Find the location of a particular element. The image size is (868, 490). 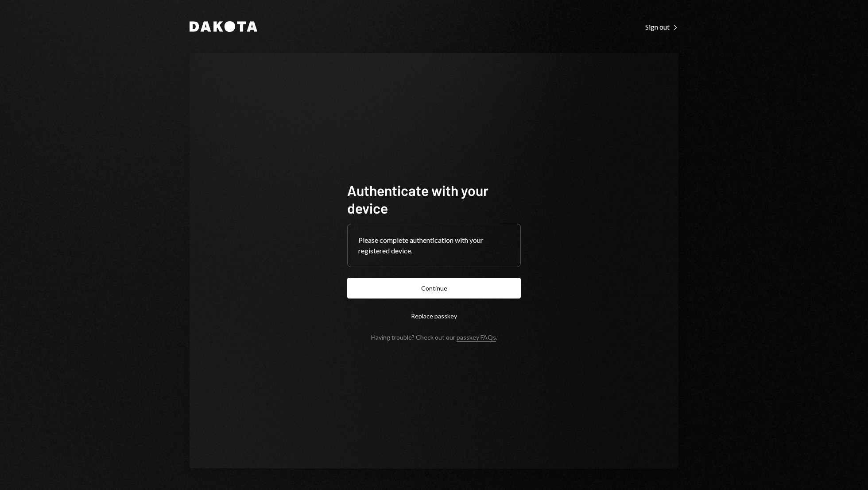

a: Sign out is located at coordinates (661, 26).